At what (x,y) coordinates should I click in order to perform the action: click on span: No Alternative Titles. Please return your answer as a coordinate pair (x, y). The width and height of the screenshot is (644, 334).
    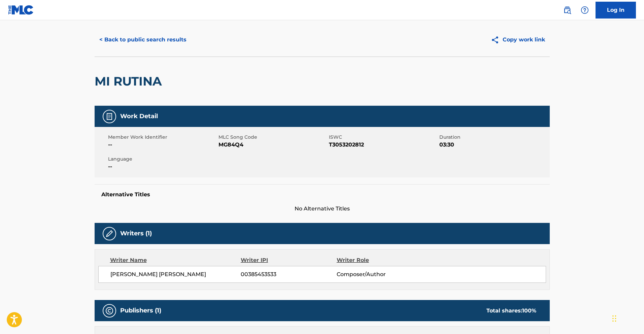
    Looking at the image, I should click on (322, 209).